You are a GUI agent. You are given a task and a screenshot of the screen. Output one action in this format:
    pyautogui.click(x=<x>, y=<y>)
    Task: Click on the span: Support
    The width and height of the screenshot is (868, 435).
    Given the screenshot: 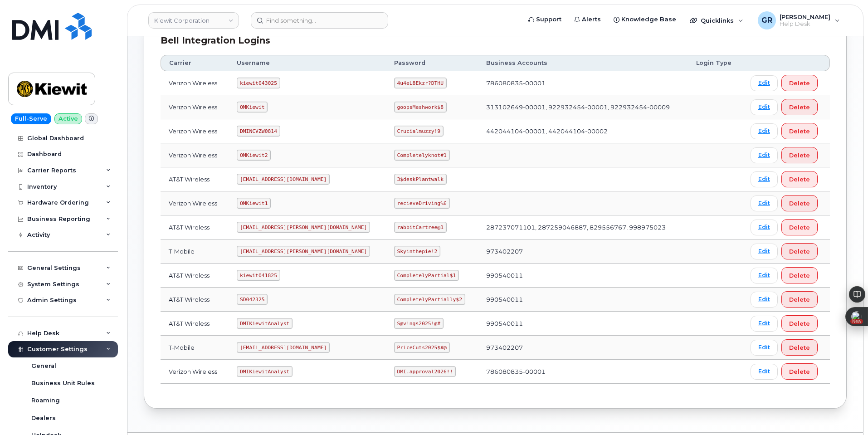 What is the action you would take?
    pyautogui.click(x=549, y=20)
    